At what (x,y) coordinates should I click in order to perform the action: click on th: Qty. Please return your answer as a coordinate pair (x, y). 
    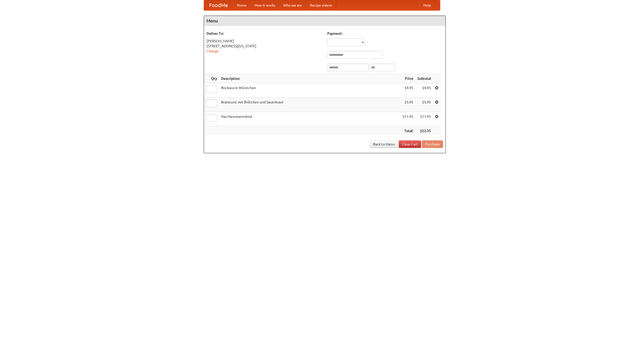
    Looking at the image, I should click on (212, 79).